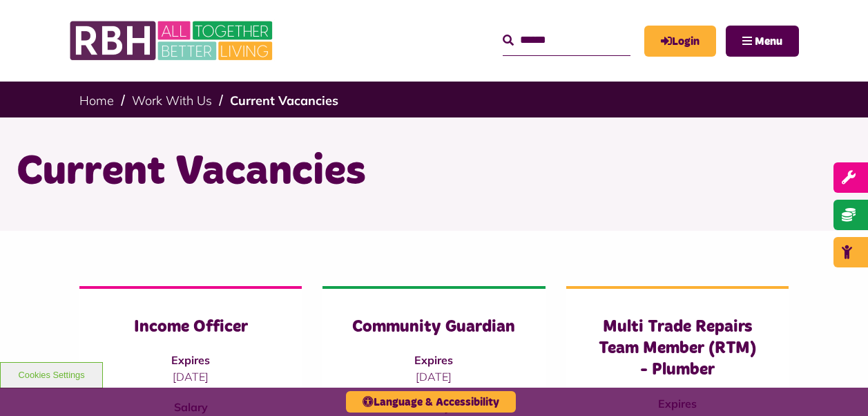  I want to click on h3: Community Guardian, so click(434, 327).